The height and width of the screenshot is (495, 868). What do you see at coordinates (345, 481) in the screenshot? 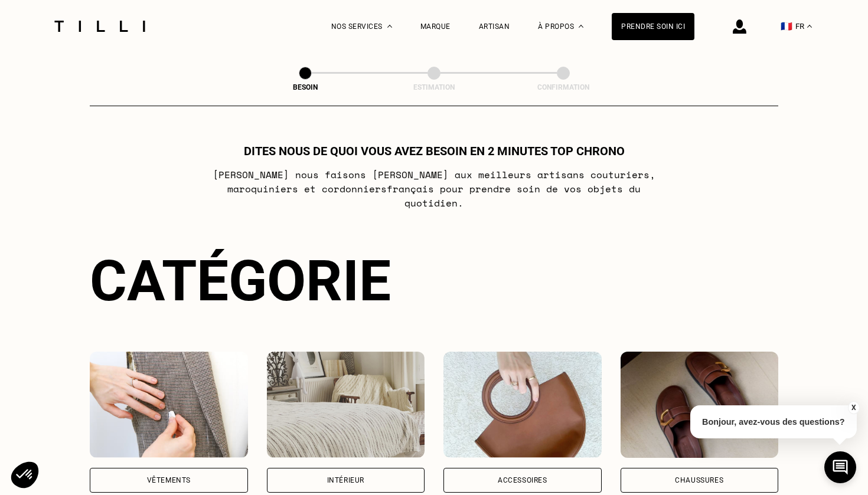
I see `div: Intérieur` at bounding box center [345, 481].